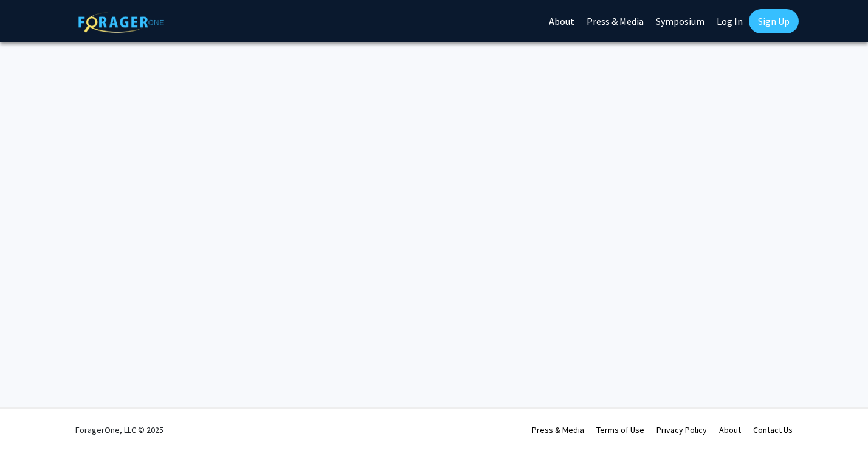  I want to click on a: Press & Media, so click(558, 430).